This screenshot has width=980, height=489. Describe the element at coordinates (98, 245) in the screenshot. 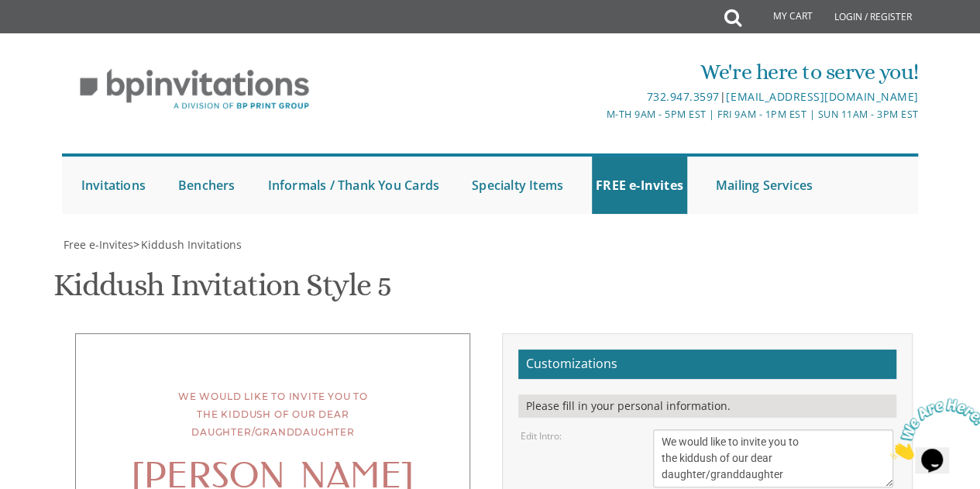

I see `span: Free e-Invites` at that location.